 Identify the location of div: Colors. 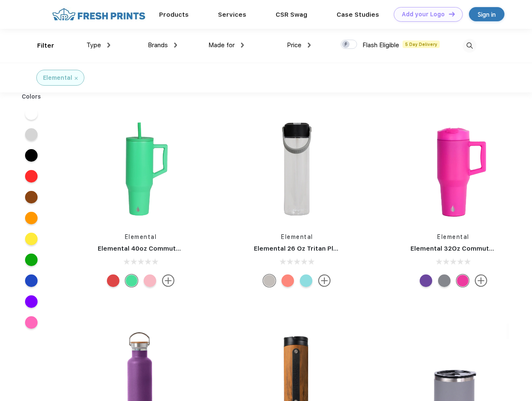
(32, 96).